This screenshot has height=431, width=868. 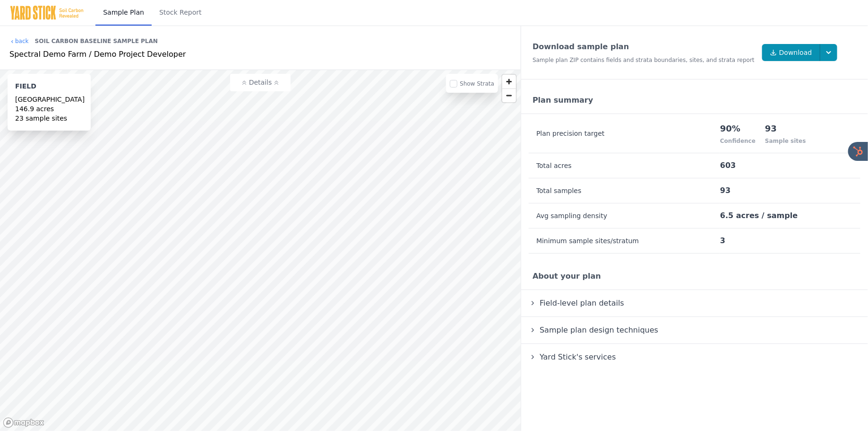 I want to click on div: field, so click(x=49, y=88).